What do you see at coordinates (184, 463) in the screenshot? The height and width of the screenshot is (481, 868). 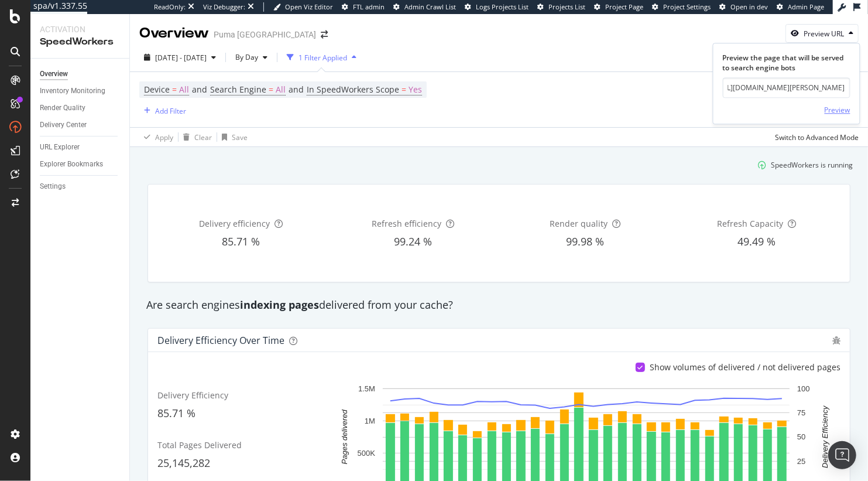 I see `span: 25,145,282` at bounding box center [184, 463].